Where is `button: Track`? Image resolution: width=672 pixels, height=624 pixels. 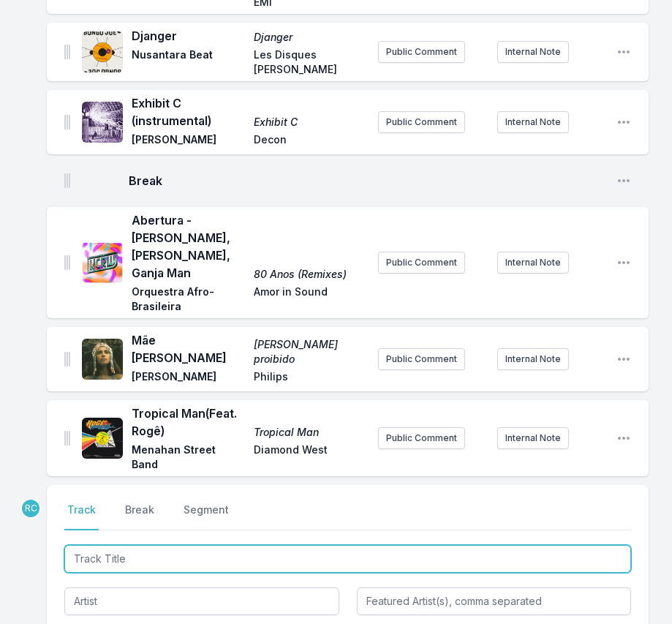
button: Track is located at coordinates (81, 517).